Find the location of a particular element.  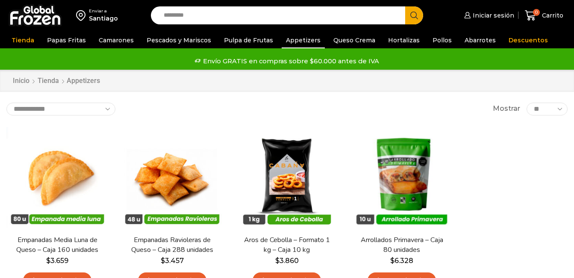

bdi: 3.860 is located at coordinates (287, 260).